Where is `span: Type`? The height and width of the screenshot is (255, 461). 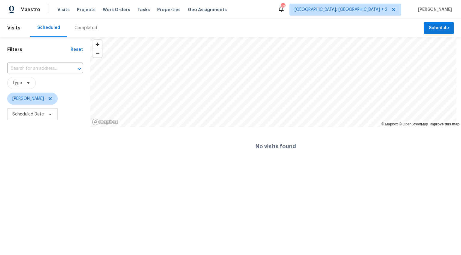 span: Type is located at coordinates (17, 83).